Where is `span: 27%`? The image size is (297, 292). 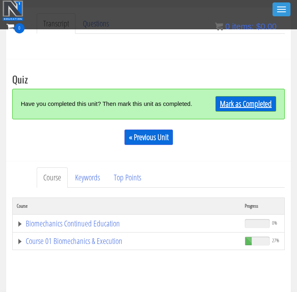 span: 27% is located at coordinates (275, 241).